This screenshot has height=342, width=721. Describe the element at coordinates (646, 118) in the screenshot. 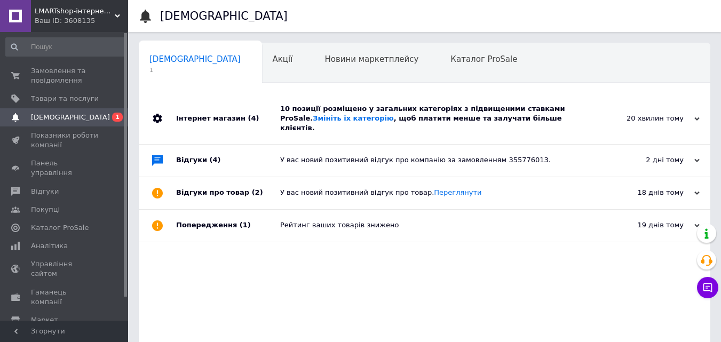

I see `div: 20 хвилин тому` at that location.